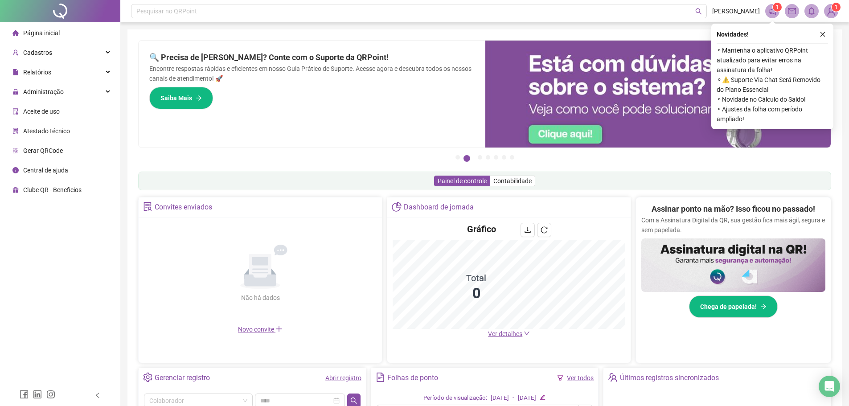  Describe the element at coordinates (613, 377) in the screenshot. I see `span: team` at that location.